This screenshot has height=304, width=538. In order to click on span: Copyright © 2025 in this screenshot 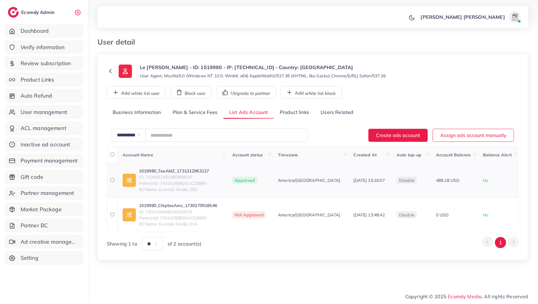, I will do `click(467, 296)`.